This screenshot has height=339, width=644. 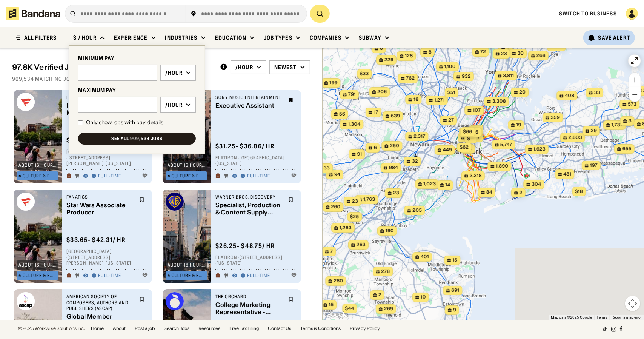 I want to click on div: Global Member Services Representative, so click(x=101, y=320).